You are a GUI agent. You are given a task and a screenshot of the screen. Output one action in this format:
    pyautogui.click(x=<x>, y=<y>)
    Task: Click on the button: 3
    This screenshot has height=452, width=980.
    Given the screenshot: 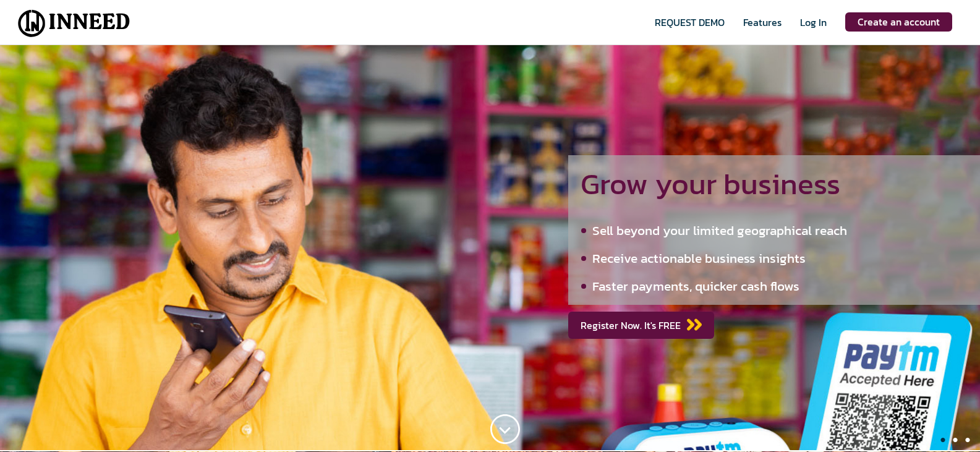 What is the action you would take?
    pyautogui.click(x=968, y=440)
    